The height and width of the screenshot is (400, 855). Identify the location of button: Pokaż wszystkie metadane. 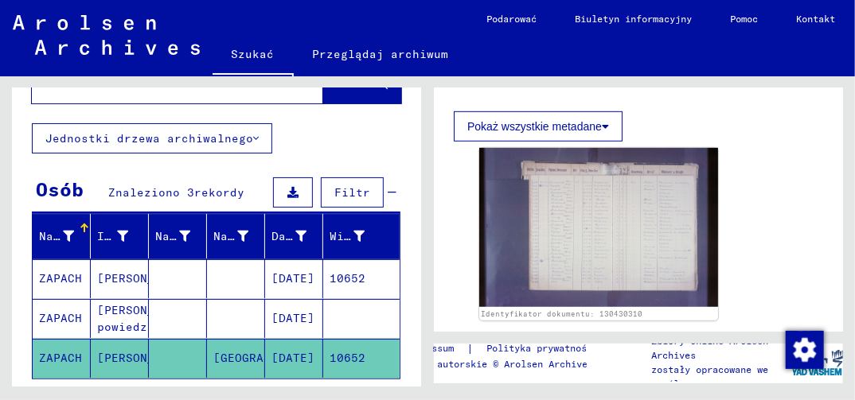
(538, 127).